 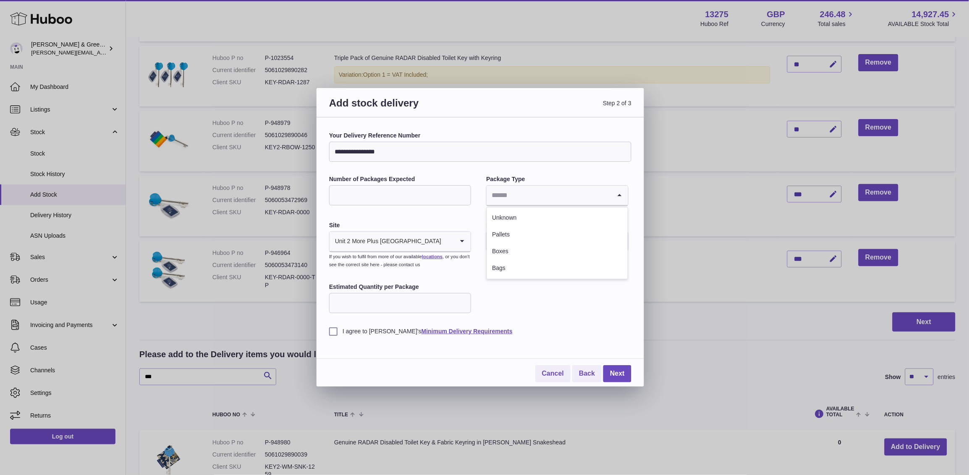 What do you see at coordinates (617, 374) in the screenshot?
I see `a: Next` at bounding box center [617, 374].